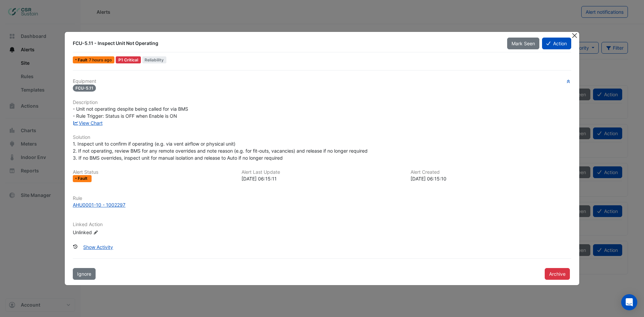 This screenshot has width=644, height=317. I want to click on button: Action, so click(556, 43).